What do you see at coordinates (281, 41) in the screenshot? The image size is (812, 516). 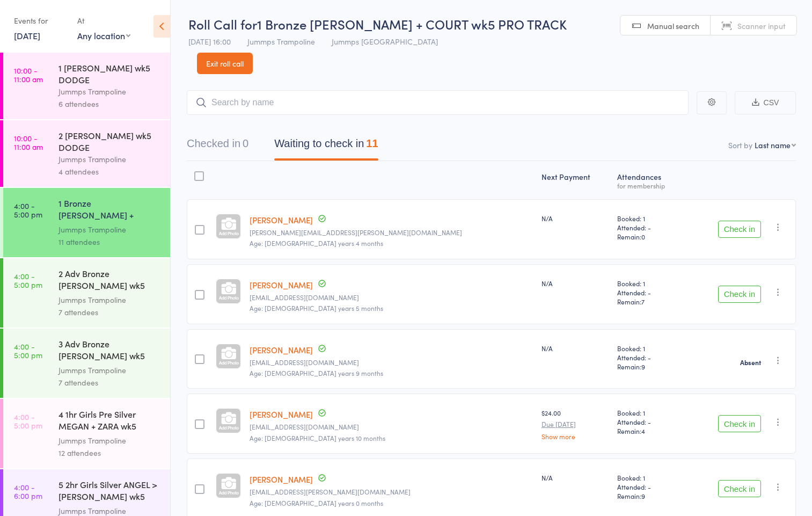 I see `span: Jummps Trampoline` at bounding box center [281, 41].